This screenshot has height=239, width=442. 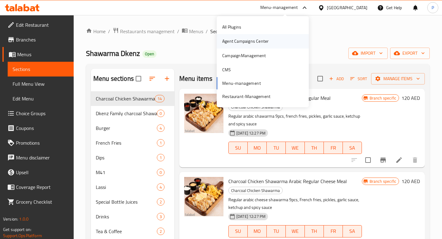 I want to click on span: 3, so click(x=160, y=216).